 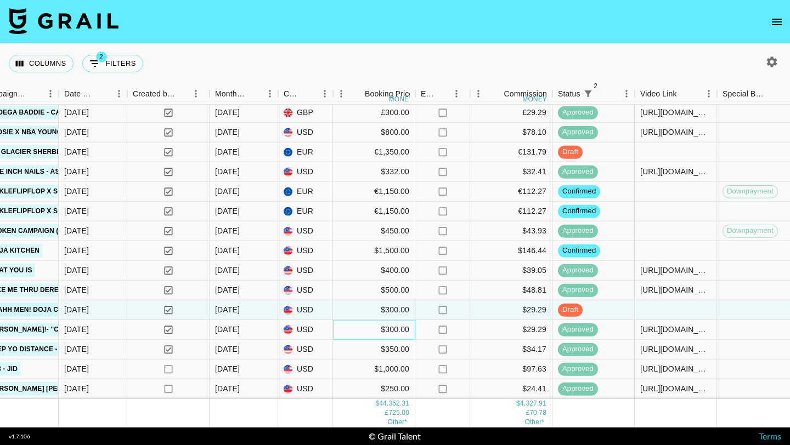 I want to click on div: £29.29, so click(x=511, y=113).